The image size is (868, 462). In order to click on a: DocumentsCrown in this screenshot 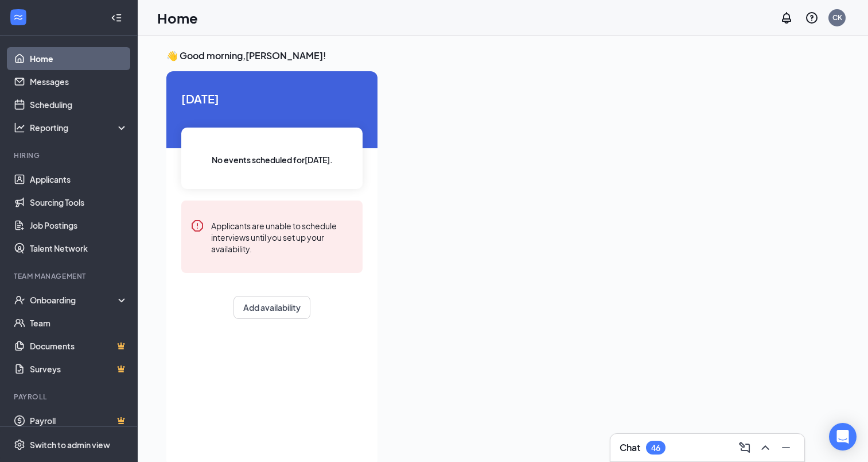, I will do `click(79, 346)`.